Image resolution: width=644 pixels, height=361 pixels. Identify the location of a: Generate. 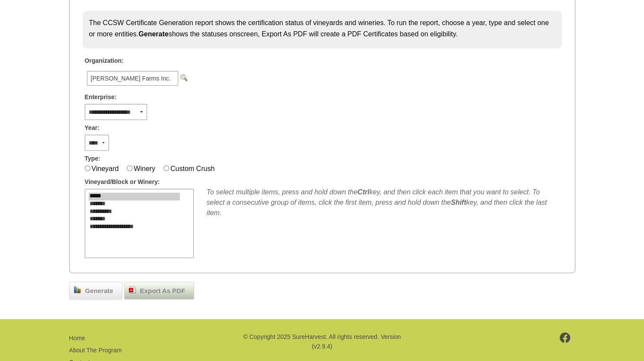
(96, 290).